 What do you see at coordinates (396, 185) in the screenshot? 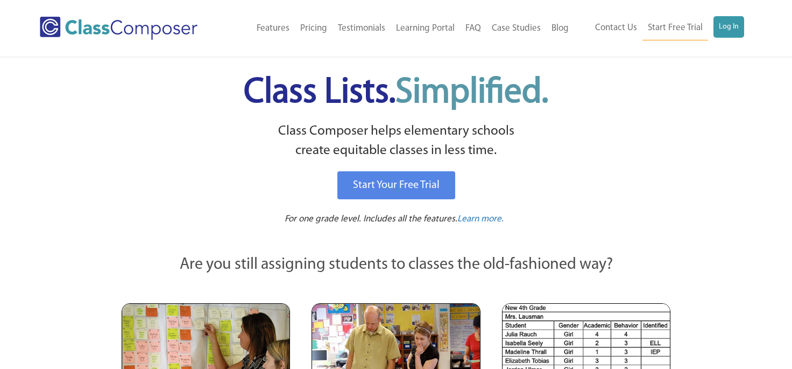
I see `a: Start Your Free Trial` at bounding box center [396, 185].